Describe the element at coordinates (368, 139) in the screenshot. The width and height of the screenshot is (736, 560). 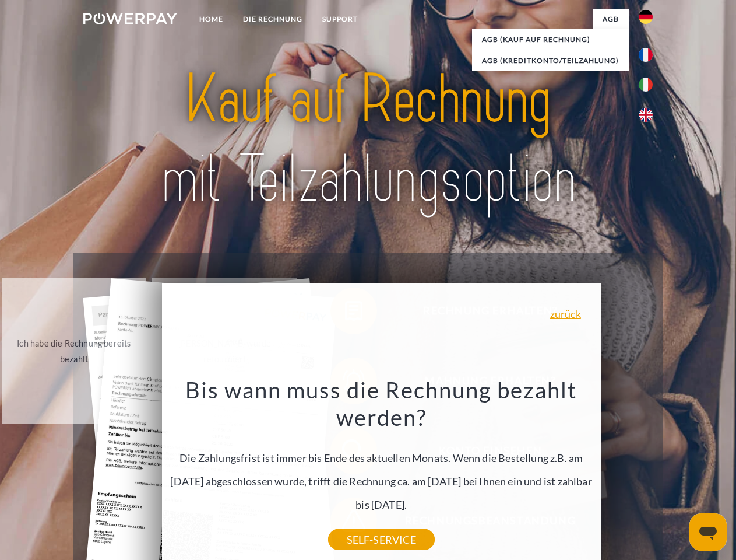
I see `img: title-powerpay_de.svg` at that location.